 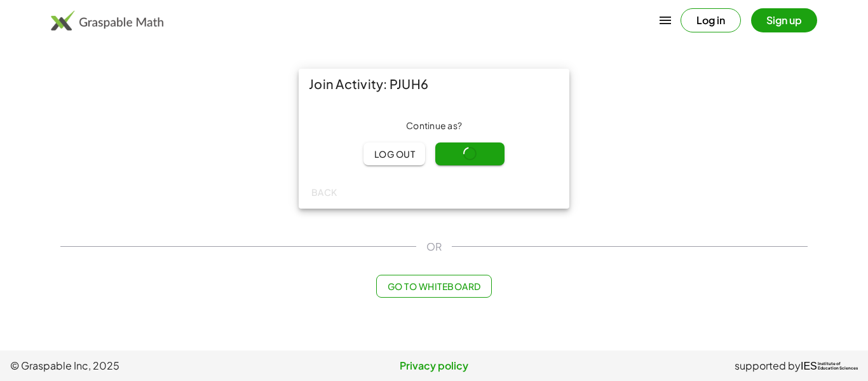 I want to click on span: Institute of Education Sciences, so click(x=837, y=366).